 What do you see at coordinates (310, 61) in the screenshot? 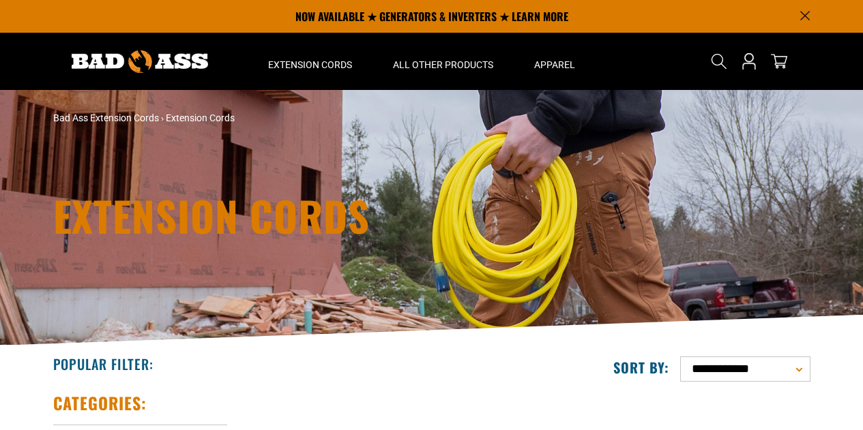
I see `summary: Extension Cords` at bounding box center [310, 61].